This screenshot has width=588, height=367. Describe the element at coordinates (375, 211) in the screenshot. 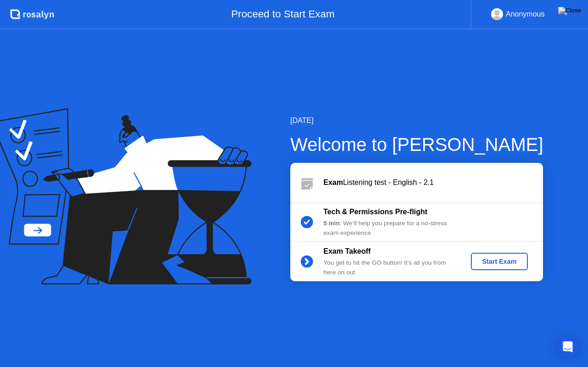

I see `b: Tech & Permissions Pre-flight` at that location.